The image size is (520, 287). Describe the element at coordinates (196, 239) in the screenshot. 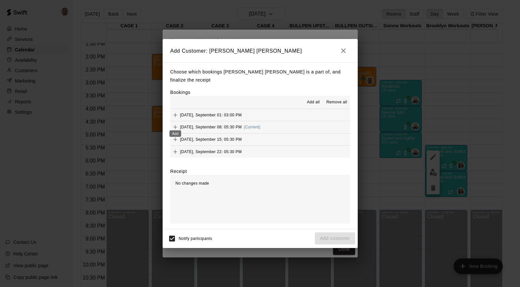

I see `span: Notify participants` at that location.